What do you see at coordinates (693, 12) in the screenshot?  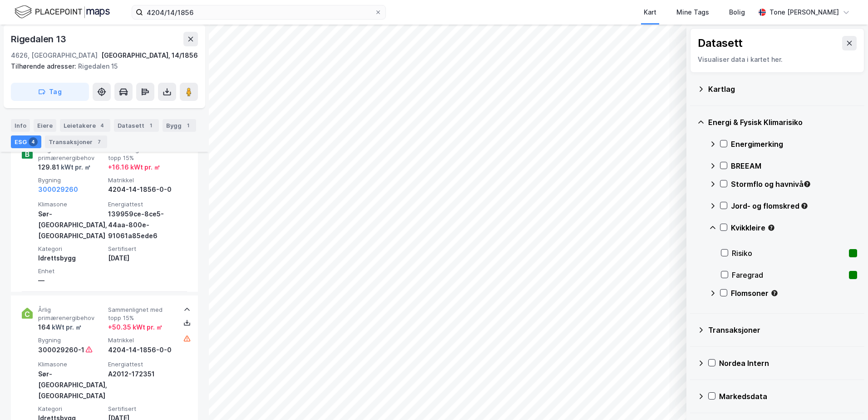 I see `div: Mine Tags` at bounding box center [693, 12].